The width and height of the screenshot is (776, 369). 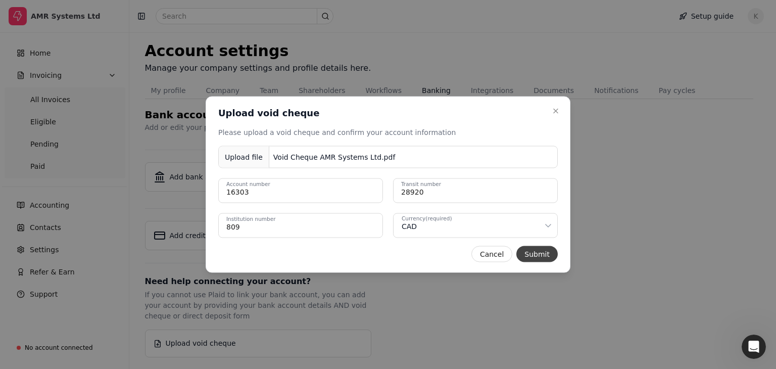 I want to click on button: Cancel, so click(x=492, y=254).